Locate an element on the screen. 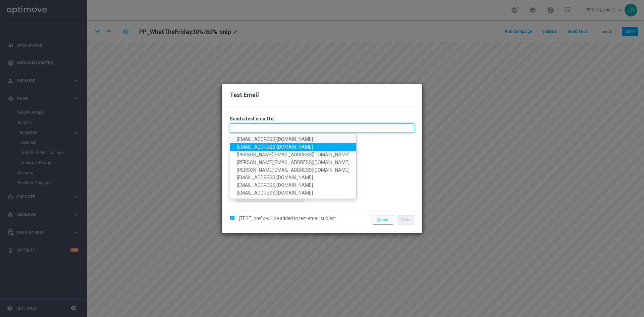  button: Cancel is located at coordinates (383, 220).